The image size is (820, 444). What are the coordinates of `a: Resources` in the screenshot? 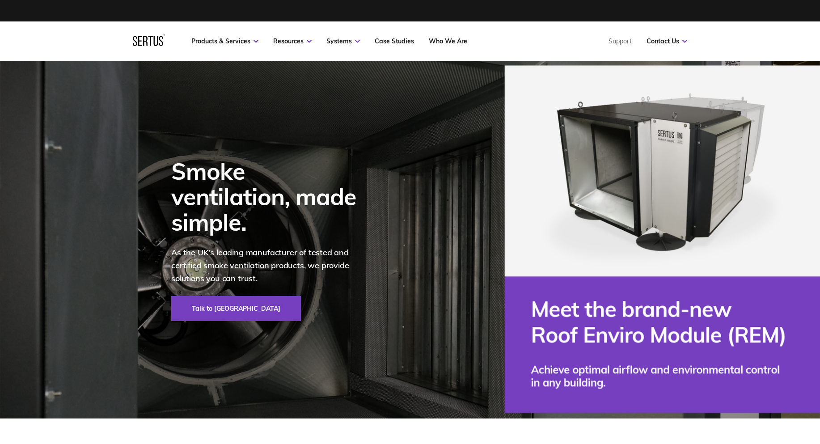 It's located at (292, 41).